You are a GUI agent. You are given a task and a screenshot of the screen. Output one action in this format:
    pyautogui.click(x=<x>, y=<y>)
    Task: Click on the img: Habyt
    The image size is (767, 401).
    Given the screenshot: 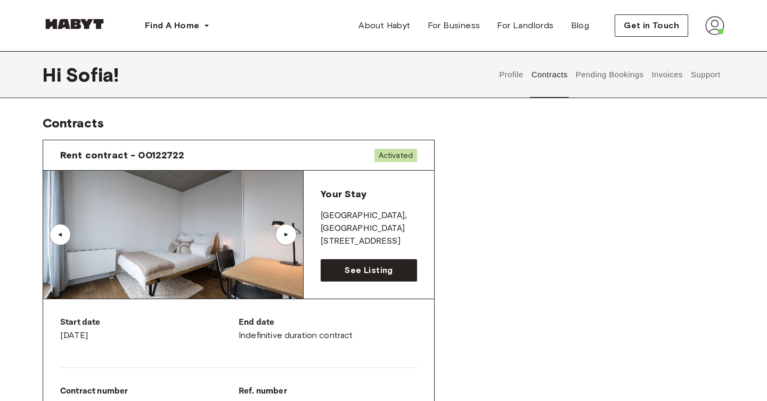 What is the action you would take?
    pyautogui.click(x=75, y=24)
    